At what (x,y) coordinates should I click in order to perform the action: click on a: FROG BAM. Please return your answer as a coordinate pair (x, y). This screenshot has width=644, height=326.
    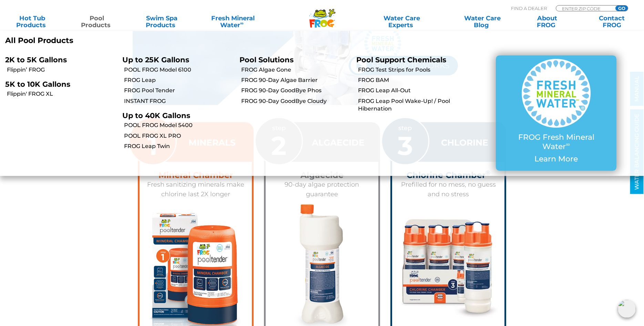
    Looking at the image, I should click on (413, 80).